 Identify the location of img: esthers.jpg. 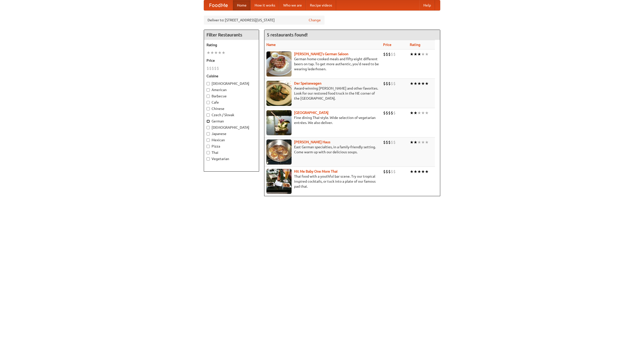
(279, 64).